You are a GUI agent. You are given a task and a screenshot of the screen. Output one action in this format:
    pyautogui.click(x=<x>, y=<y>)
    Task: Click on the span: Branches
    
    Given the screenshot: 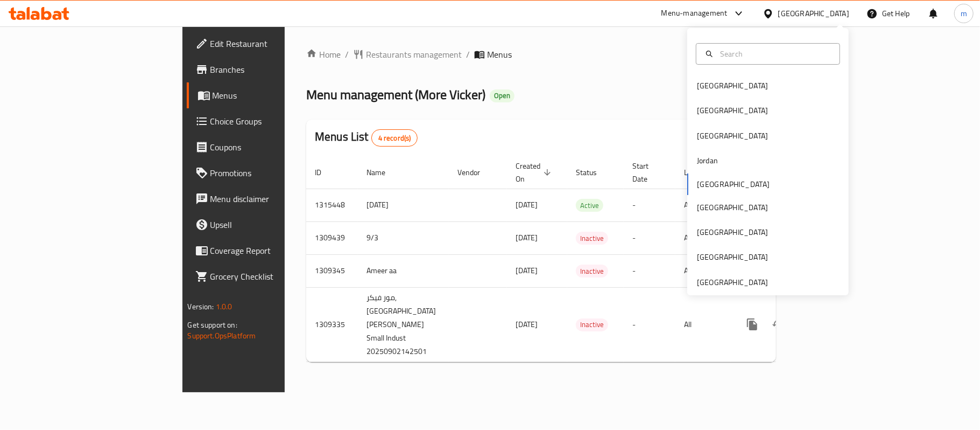 What is the action you would take?
    pyautogui.click(x=274, y=70)
    